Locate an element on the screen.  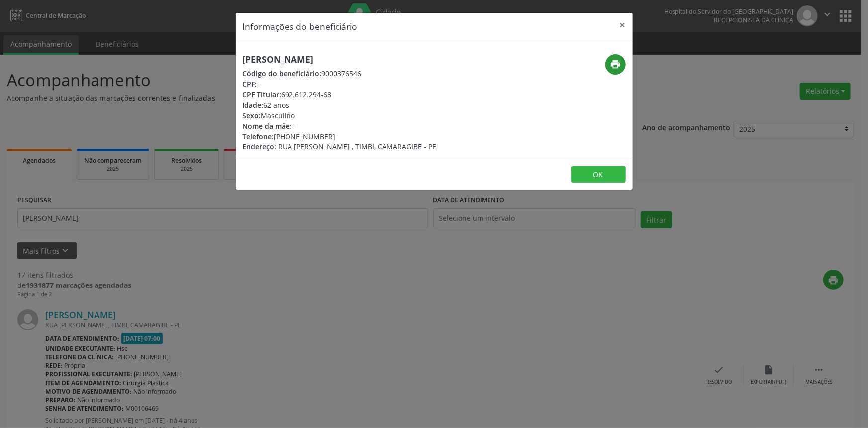
div: Masculino is located at coordinates (340, 115).